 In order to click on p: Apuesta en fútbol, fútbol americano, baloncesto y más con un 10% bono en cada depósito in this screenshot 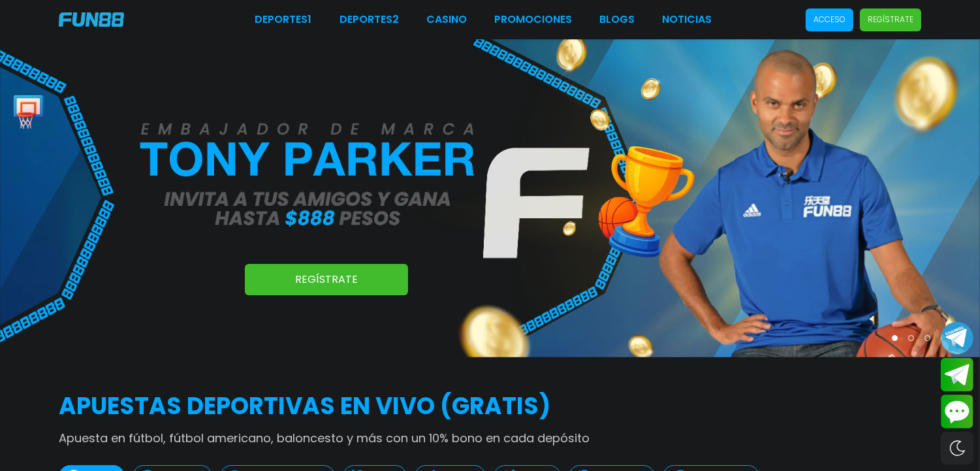, I will do `click(490, 438)`.